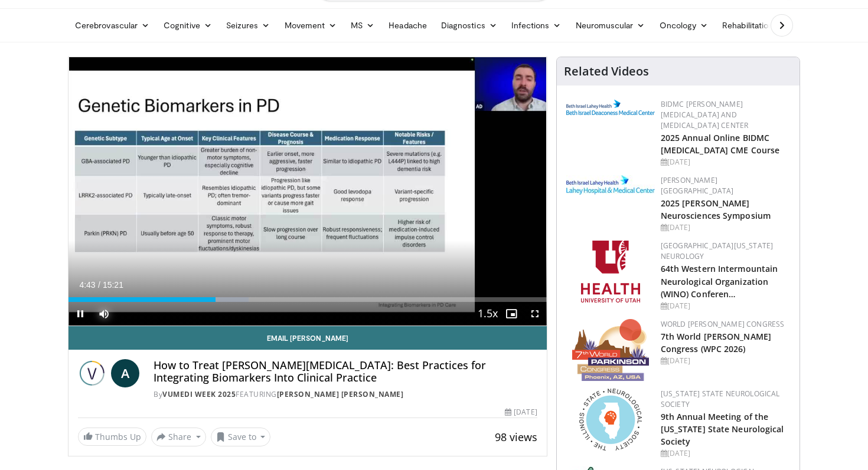 The image size is (868, 470). I want to click on a: Headache, so click(407, 26).